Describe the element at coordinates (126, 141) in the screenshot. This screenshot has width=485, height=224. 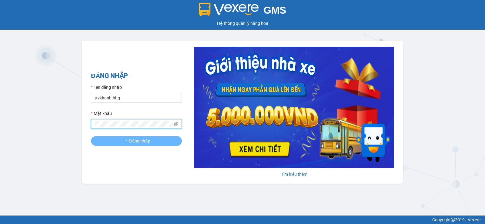
I see `span: loading` at that location.